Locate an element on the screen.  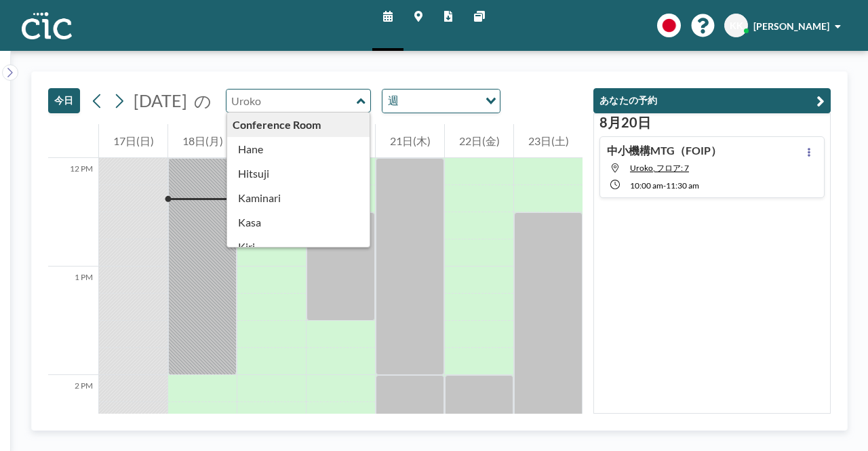
div: 21日(木) is located at coordinates (409, 141).